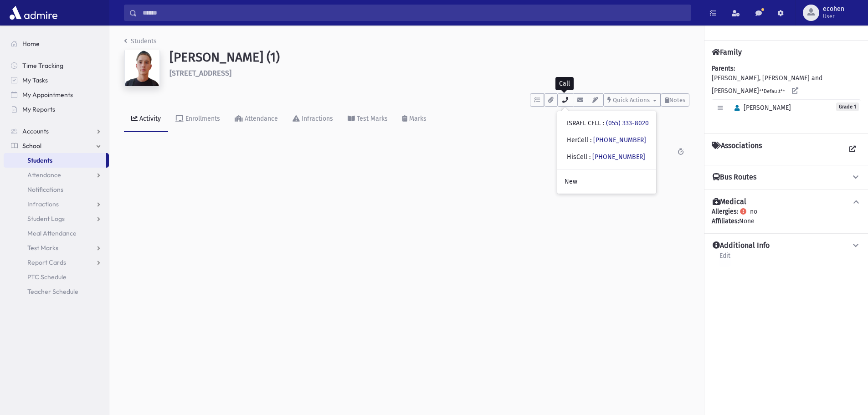 The image size is (868, 415). What do you see at coordinates (202, 118) in the screenshot?
I see `div: Enrollments` at bounding box center [202, 118].